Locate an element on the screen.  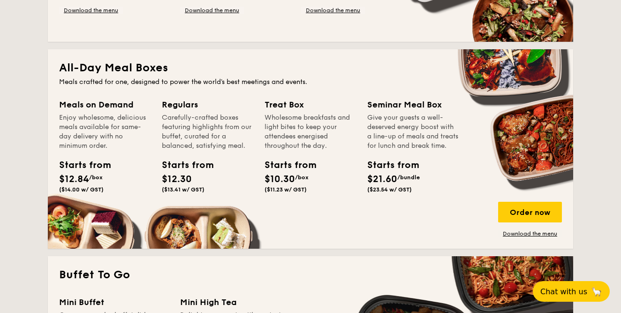
h2: All-Day Meal Boxes is located at coordinates (310, 68).